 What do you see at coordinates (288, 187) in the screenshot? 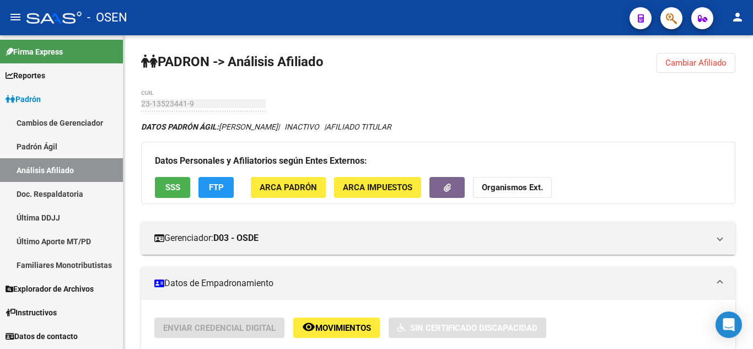
I see `button: ARCA Padrón` at bounding box center [288, 187].